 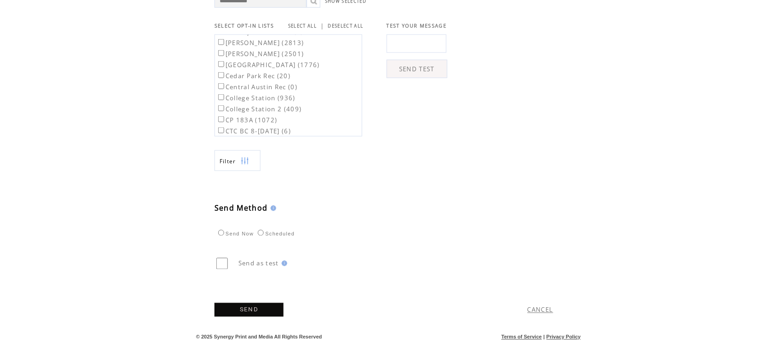 I want to click on label: Cedar Park Rec (20), so click(x=253, y=76).